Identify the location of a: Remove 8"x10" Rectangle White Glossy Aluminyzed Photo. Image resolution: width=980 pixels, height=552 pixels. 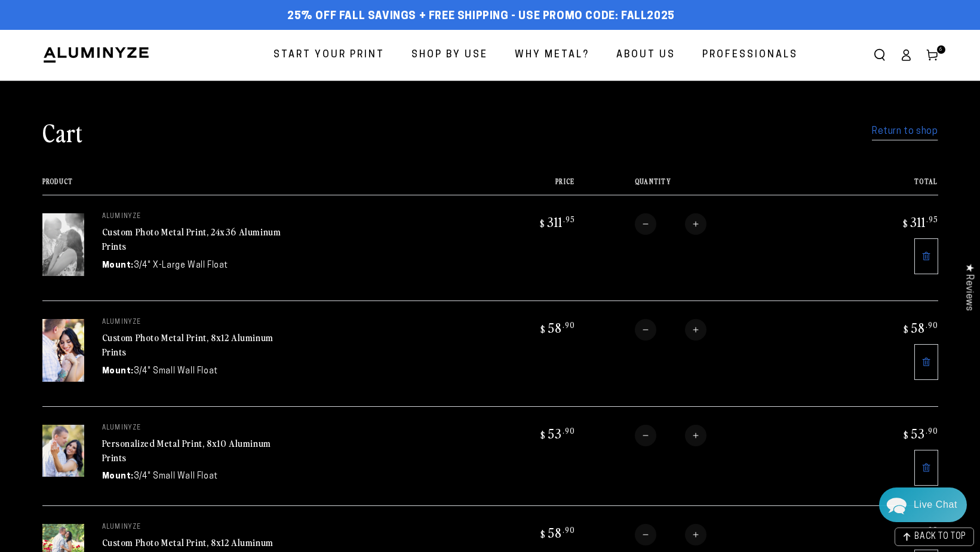
(926, 468).